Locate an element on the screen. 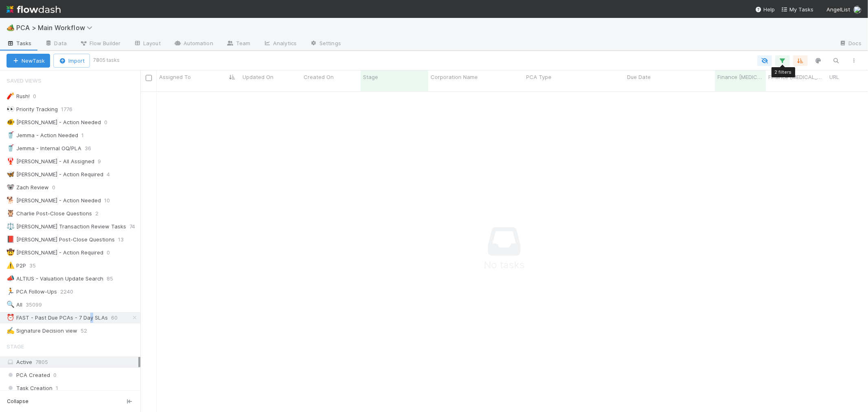 This screenshot has height=412, width=868. div: PCA Follow-Ups is located at coordinates (31, 291).